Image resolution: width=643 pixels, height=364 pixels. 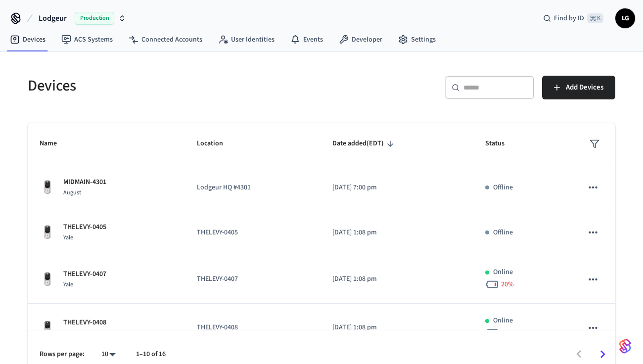 I want to click on button: LG, so click(x=626, y=18).